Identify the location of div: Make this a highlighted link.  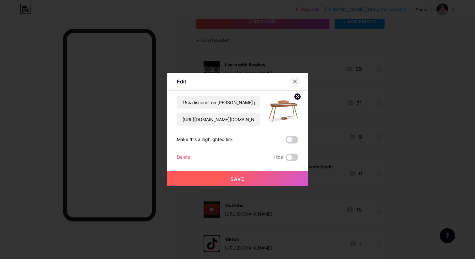
(205, 140).